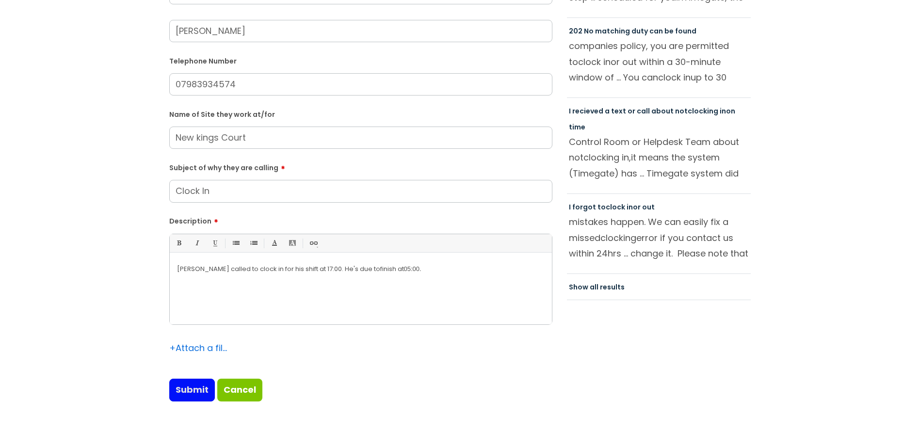 This screenshot has height=448, width=920. I want to click on span: in,, so click(626, 157).